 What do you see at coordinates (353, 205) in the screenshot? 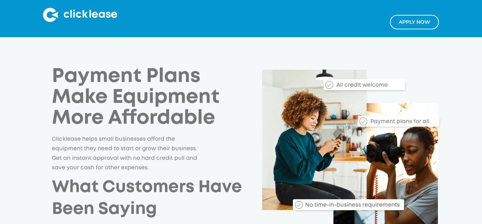
I see `div: No time-in-business requirements` at bounding box center [353, 205].